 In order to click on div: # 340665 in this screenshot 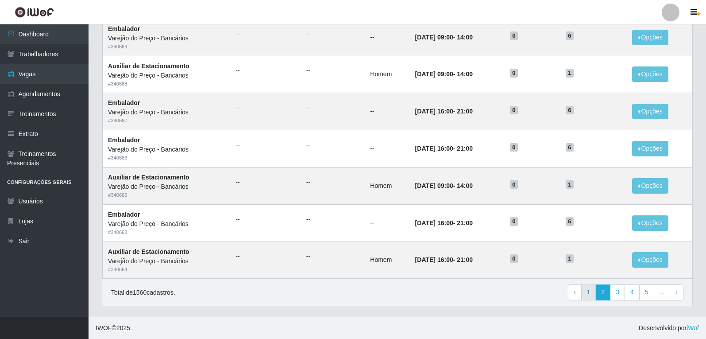, I will do `click(166, 195)`.